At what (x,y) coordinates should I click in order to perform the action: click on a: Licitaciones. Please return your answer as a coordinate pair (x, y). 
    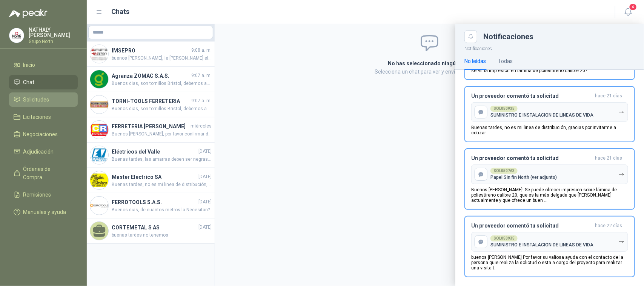
    Looking at the image, I should click on (44, 117).